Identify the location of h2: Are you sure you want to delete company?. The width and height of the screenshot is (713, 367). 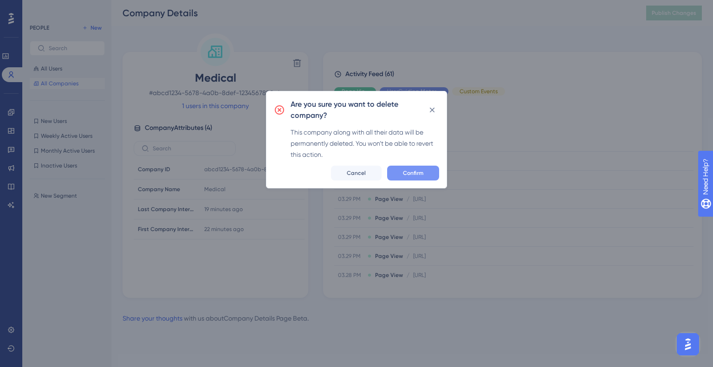
(358, 110).